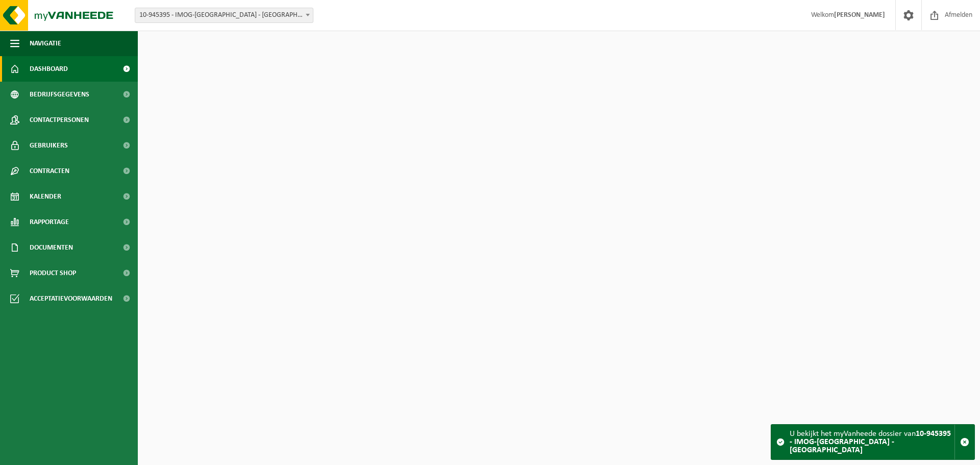 The height and width of the screenshot is (465, 980). Describe the element at coordinates (49, 222) in the screenshot. I see `span: Rapportage` at that location.